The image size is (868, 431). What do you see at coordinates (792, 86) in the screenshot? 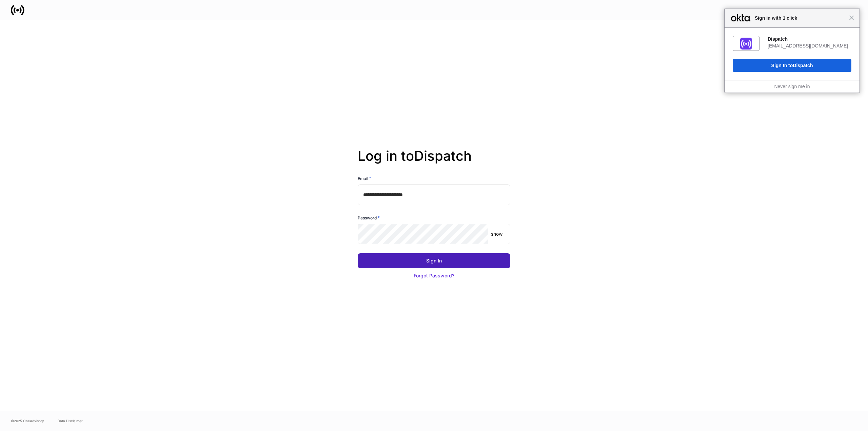
I see `a: Never sign me in` at bounding box center [792, 86].